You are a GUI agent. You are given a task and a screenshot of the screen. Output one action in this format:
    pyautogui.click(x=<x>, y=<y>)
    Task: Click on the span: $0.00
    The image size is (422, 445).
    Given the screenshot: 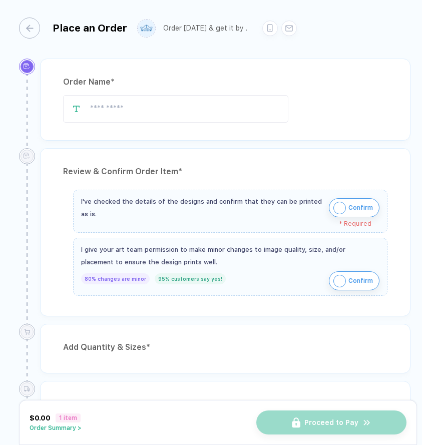 What is the action you would take?
    pyautogui.click(x=40, y=418)
    